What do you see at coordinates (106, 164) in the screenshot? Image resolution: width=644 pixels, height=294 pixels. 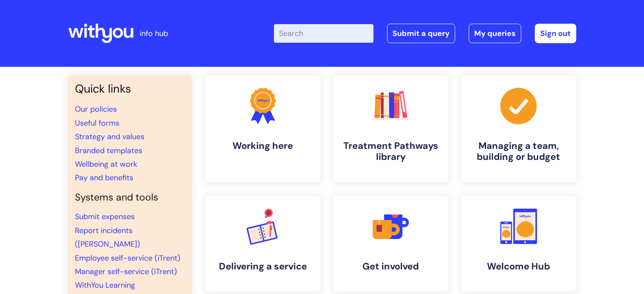 I see `a: Wellbeing at work` at bounding box center [106, 164].